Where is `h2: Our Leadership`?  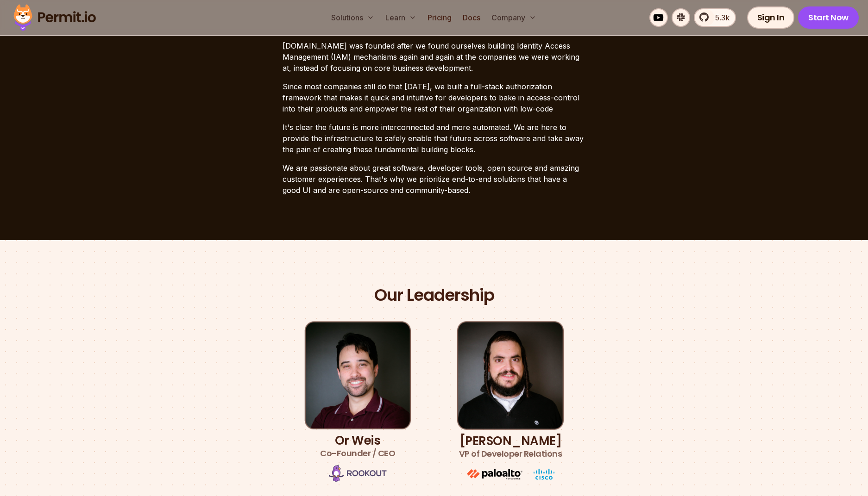 h2: Our Leadership is located at coordinates (434, 295).